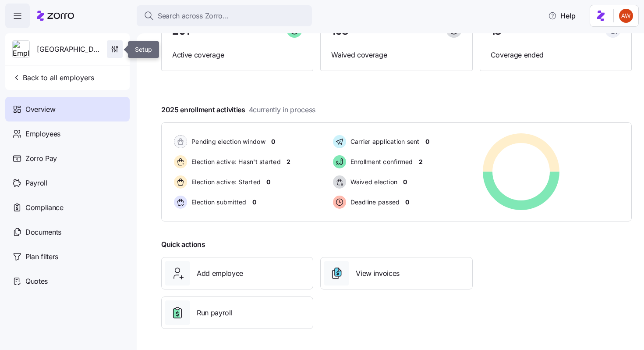 Image resolution: width=644 pixels, height=350 pixels. What do you see at coordinates (282, 110) in the screenshot?
I see `span: 4 currently in process` at bounding box center [282, 110].